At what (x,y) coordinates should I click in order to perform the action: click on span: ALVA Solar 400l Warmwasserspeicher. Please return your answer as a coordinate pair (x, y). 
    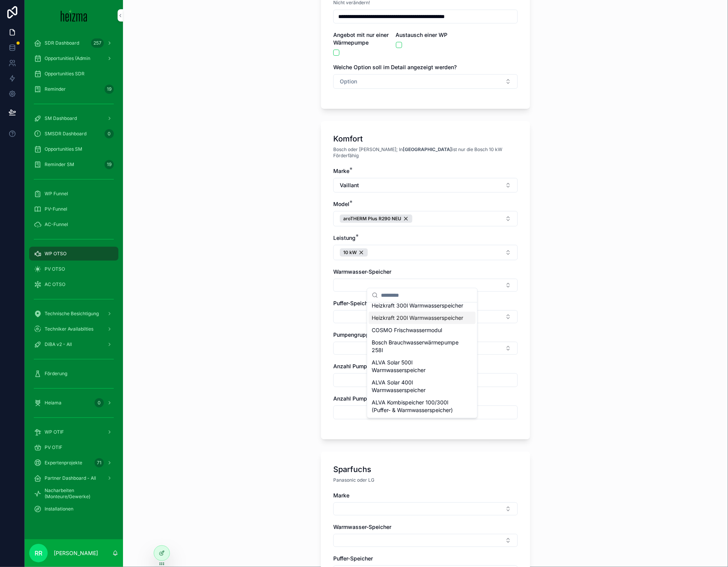
    Looking at the image, I should click on (418, 387).